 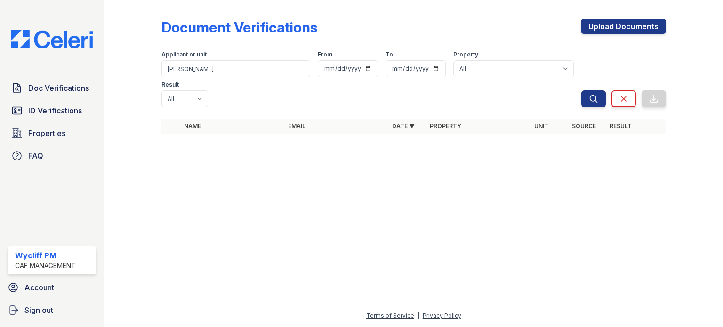 I want to click on span: Properties, so click(x=47, y=133).